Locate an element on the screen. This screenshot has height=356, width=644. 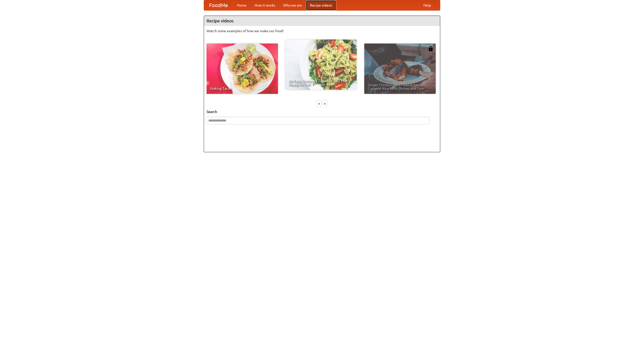
span: An Easy, Summery Tomato Pasta That's Ready for Fall is located at coordinates (321, 83).